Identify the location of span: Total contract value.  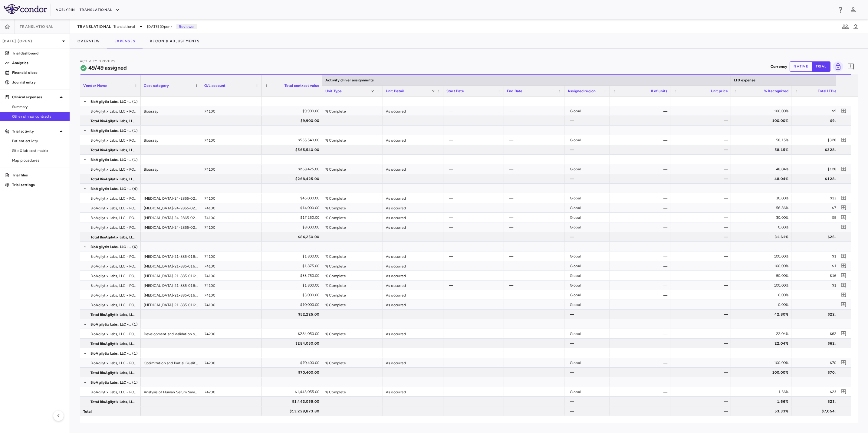
(302, 86).